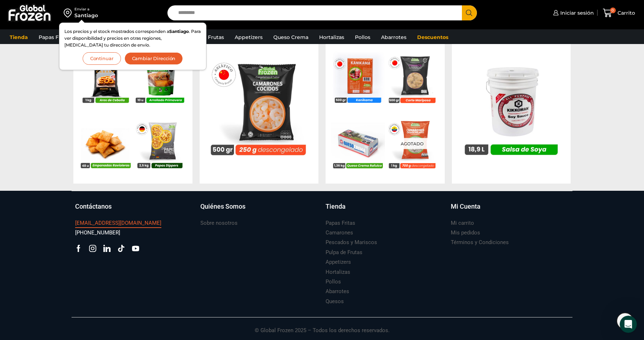  Describe the element at coordinates (336, 206) in the screenshot. I see `h3: Tienda` at that location.